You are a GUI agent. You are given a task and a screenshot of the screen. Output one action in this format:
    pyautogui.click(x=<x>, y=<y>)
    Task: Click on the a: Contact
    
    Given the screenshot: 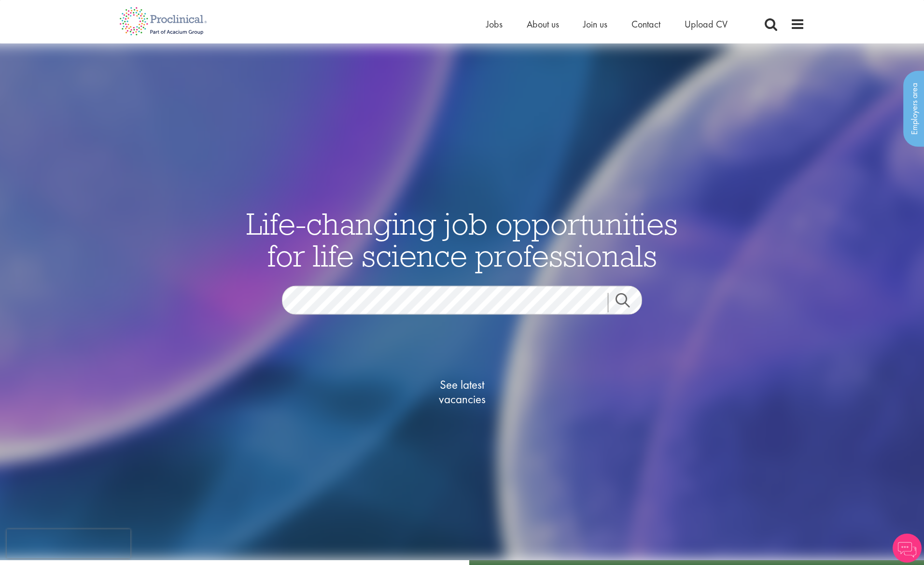 What is the action you would take?
    pyautogui.click(x=646, y=24)
    